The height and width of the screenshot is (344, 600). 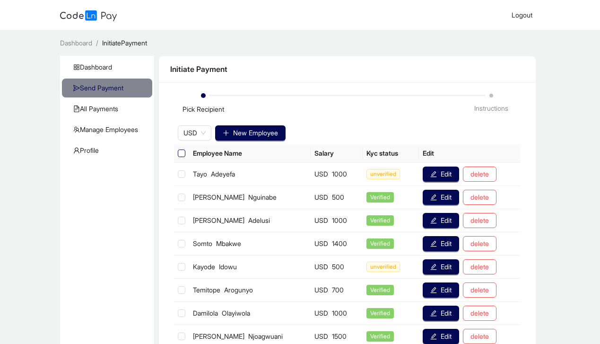 I want to click on div: Instructions, so click(x=491, y=103).